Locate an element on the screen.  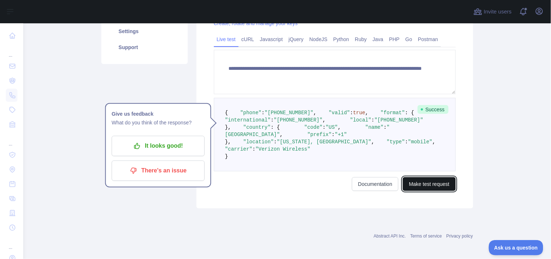
span: "Verizon Wireless" is located at coordinates (283, 149).